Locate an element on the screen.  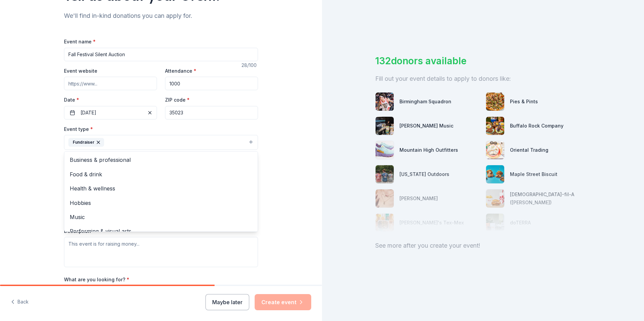
span: Food & drink is located at coordinates (161, 174).